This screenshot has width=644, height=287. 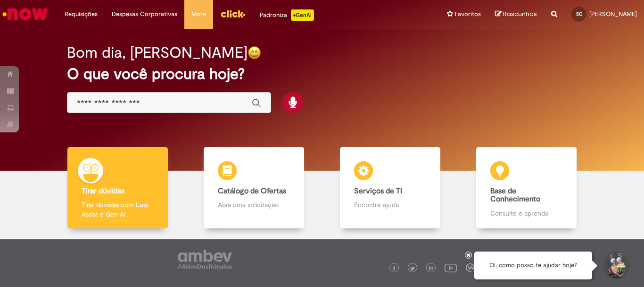 I want to click on span: More, so click(x=199, y=14).